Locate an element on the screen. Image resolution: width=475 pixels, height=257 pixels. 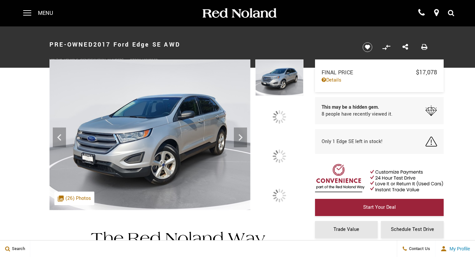
button: Compare vehicle is located at coordinates (387, 47).